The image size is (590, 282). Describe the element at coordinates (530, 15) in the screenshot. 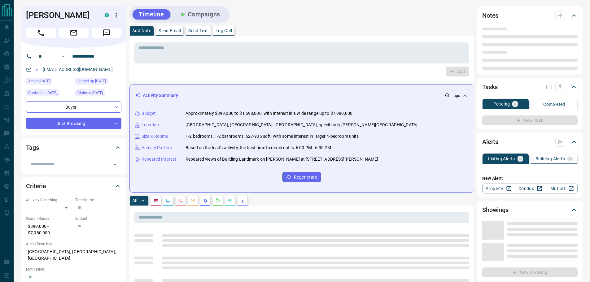

I see `div: Notes` at that location.